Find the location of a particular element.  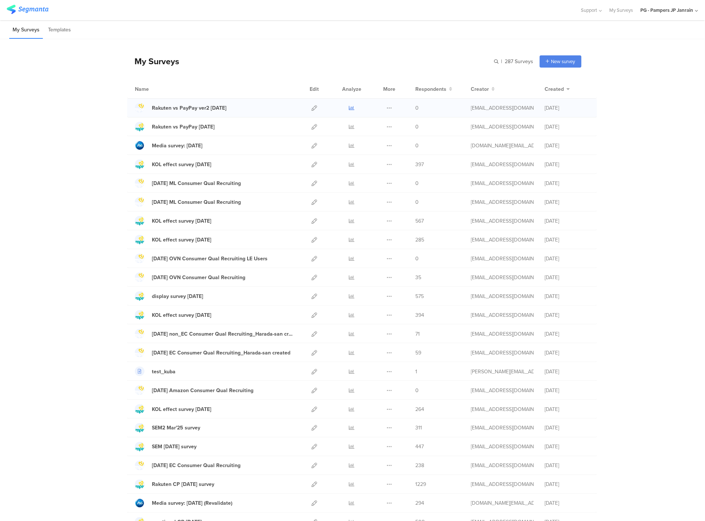

span: 35 is located at coordinates (418, 277).